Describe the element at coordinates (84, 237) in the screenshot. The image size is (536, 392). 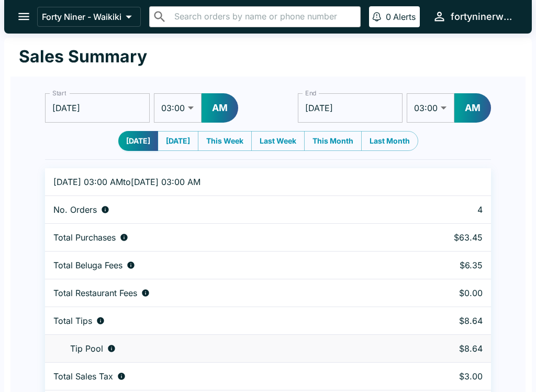
I see `p: Total Purchases` at that location.